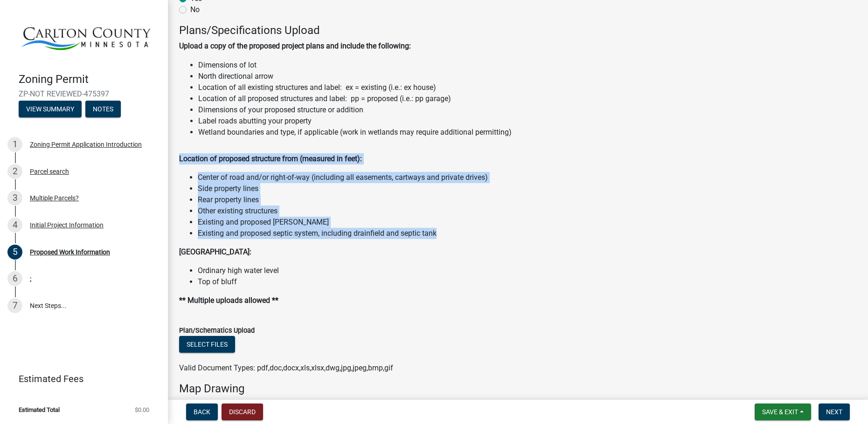 The height and width of the screenshot is (424, 868). I want to click on span: Back, so click(202, 412).